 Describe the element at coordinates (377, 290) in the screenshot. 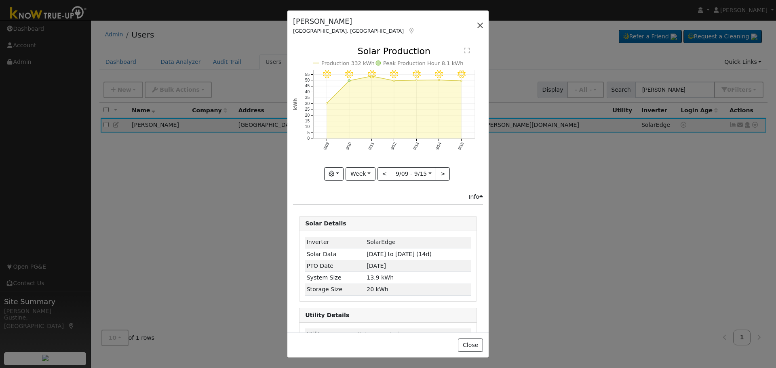

I see `span: 20 kWh` at that location.